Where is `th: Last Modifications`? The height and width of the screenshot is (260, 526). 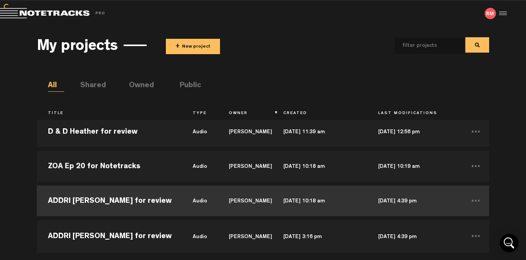
th: Last Modifications is located at coordinates (414, 114).